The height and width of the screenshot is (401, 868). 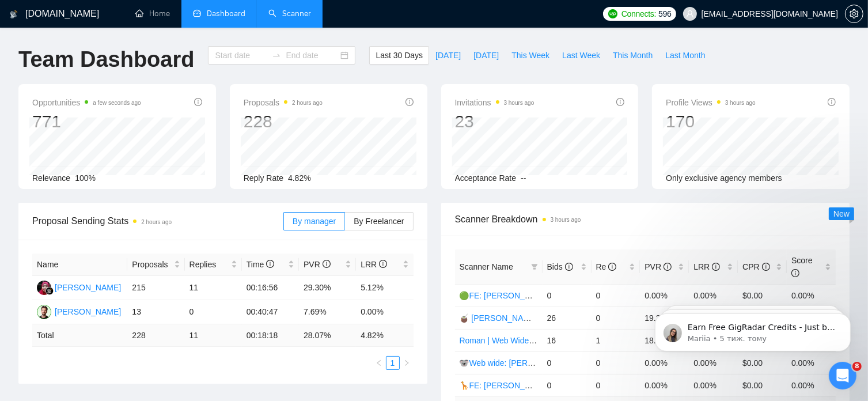 What do you see at coordinates (606, 266) in the screenshot?
I see `span: Re` at bounding box center [606, 266].